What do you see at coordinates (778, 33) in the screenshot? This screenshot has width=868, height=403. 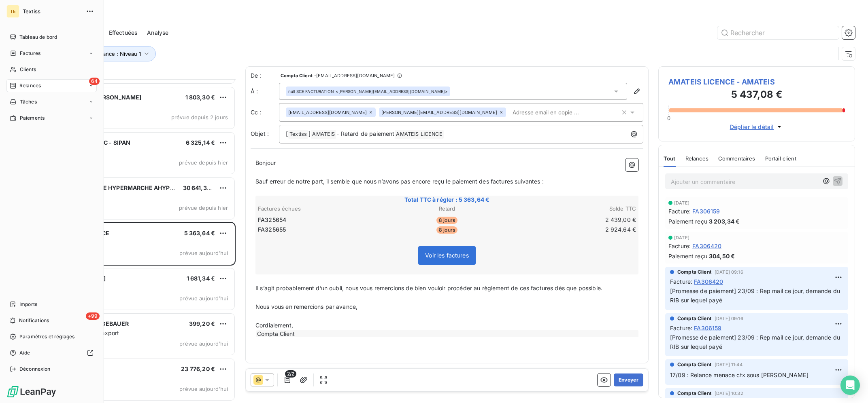 I see `input: Rechercher` at bounding box center [778, 33].